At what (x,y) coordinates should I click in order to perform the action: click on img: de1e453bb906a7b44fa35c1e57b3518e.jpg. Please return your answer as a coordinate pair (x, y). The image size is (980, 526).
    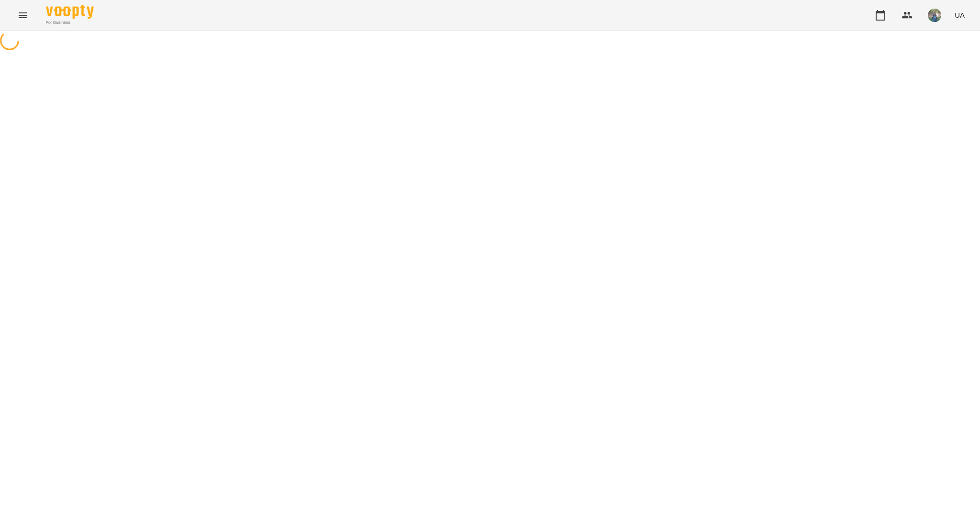
    Looking at the image, I should click on (935, 16).